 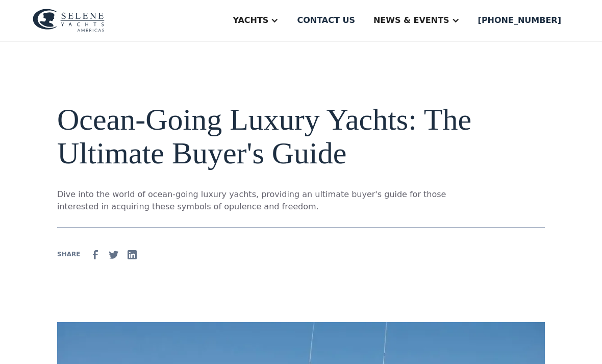 What do you see at coordinates (269, 136) in the screenshot?
I see `h1: Ocean-Going Luxury Yachts: The Ultimate Buyer's Guide` at bounding box center [269, 136].